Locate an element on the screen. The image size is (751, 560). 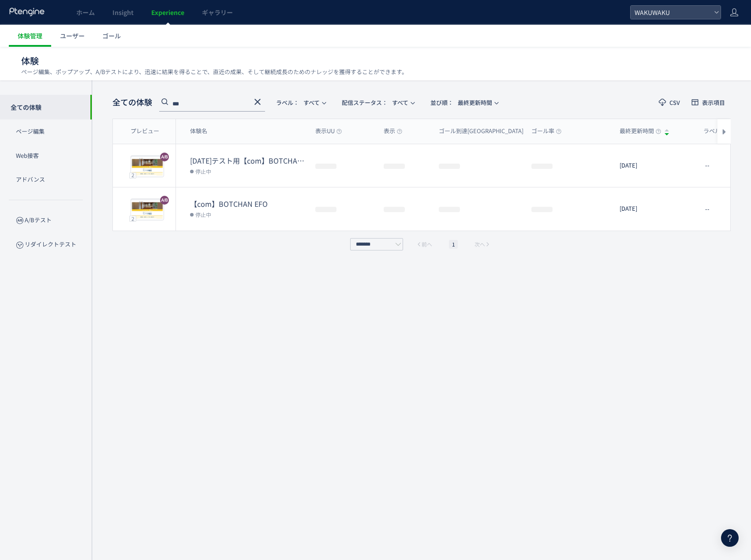
span: Experience is located at coordinates (168, 12).